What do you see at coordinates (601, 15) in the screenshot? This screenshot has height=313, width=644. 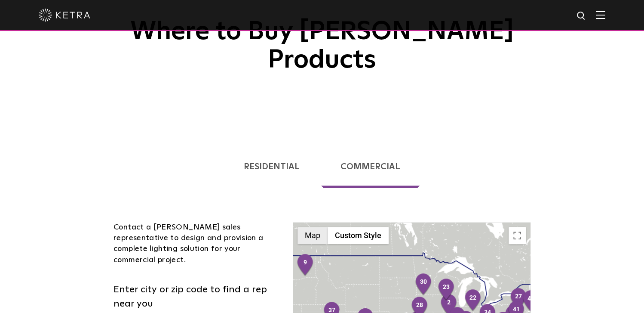 I see `img: Hamburger%20Nav.svg` at bounding box center [601, 15].